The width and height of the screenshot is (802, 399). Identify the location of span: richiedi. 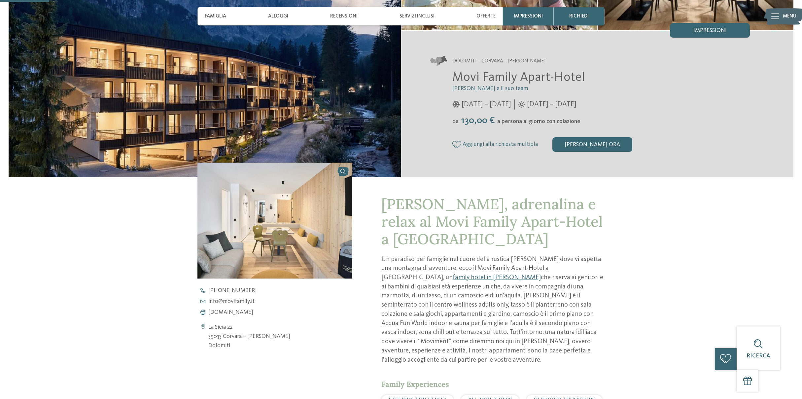
(579, 16).